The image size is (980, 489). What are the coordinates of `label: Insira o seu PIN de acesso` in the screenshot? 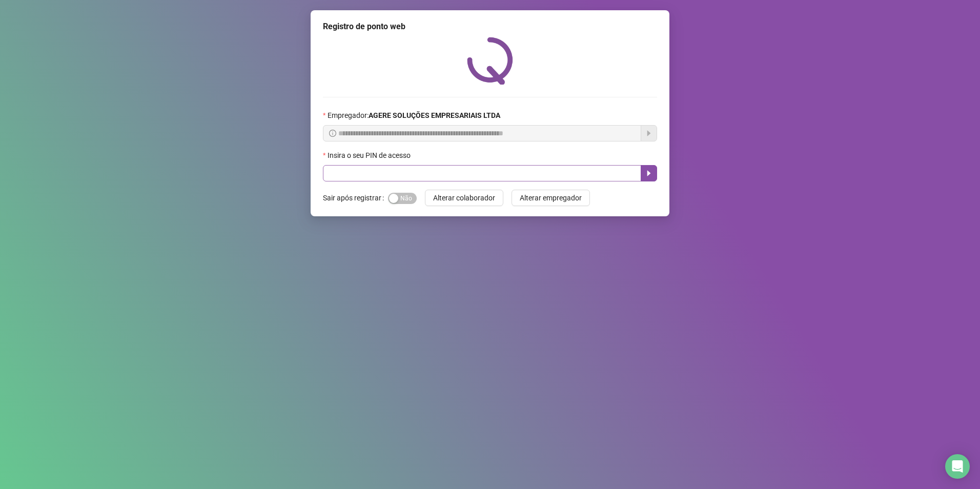 It's located at (370, 155).